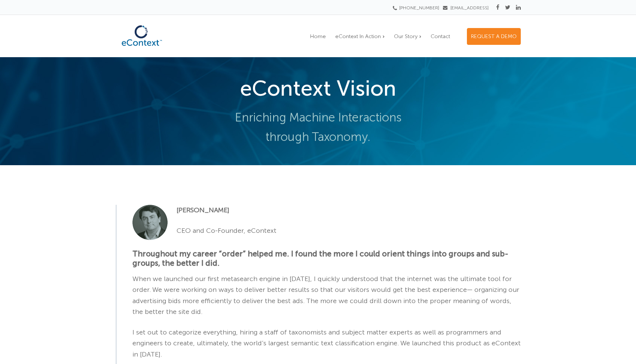  Describe the element at coordinates (142, 48) in the screenshot. I see `a: eContext` at that location.